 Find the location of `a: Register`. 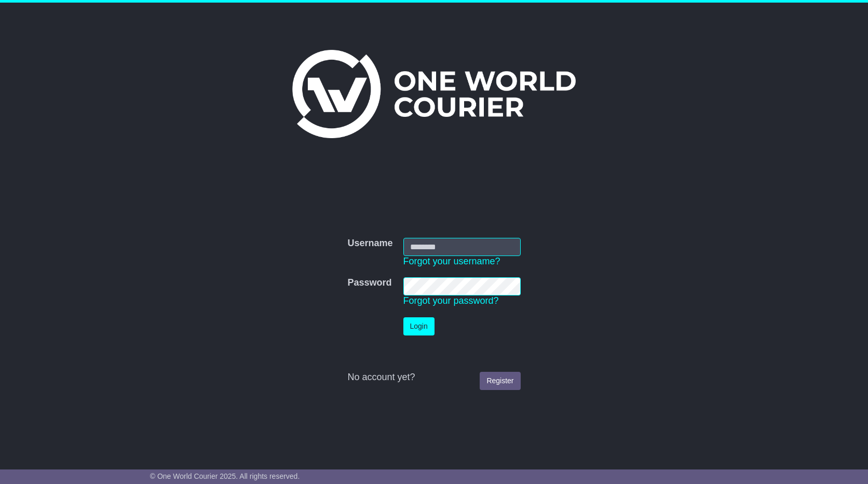

a: Register is located at coordinates (500, 380).